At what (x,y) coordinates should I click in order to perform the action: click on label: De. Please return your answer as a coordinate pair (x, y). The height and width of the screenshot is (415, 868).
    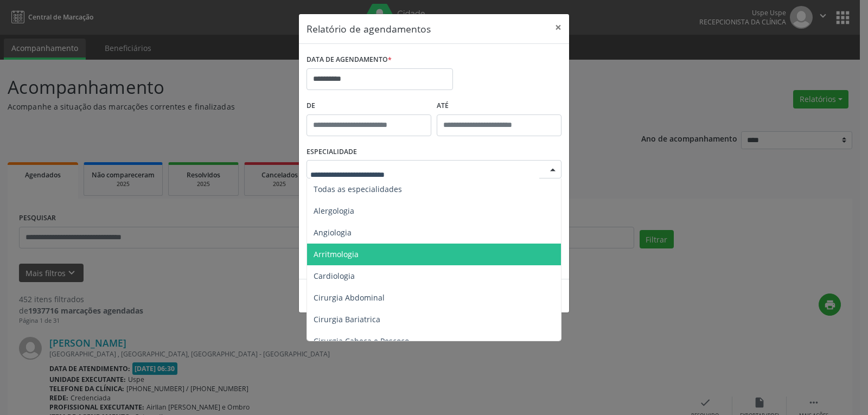
    Looking at the image, I should click on (369, 106).